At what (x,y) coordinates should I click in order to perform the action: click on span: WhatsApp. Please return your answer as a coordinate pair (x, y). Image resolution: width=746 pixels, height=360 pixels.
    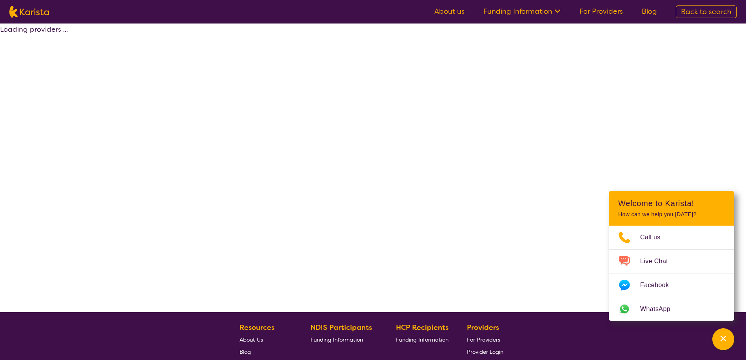
    Looking at the image, I should click on (660, 309).